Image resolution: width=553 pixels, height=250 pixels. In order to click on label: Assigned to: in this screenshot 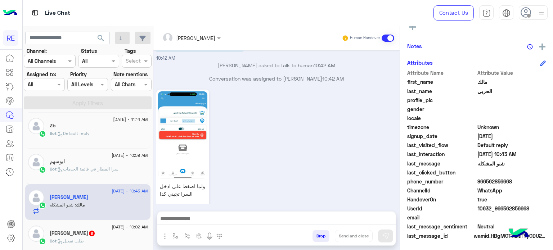, I will do `click(41, 74)`.